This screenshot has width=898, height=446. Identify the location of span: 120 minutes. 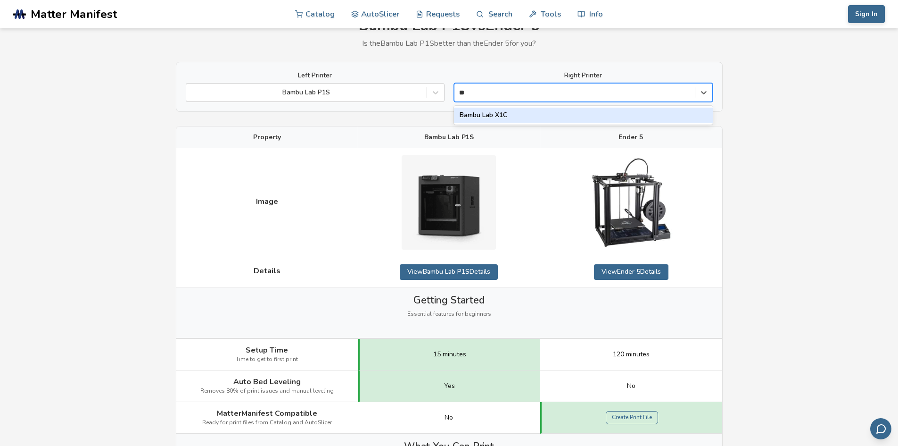
(631, 354).